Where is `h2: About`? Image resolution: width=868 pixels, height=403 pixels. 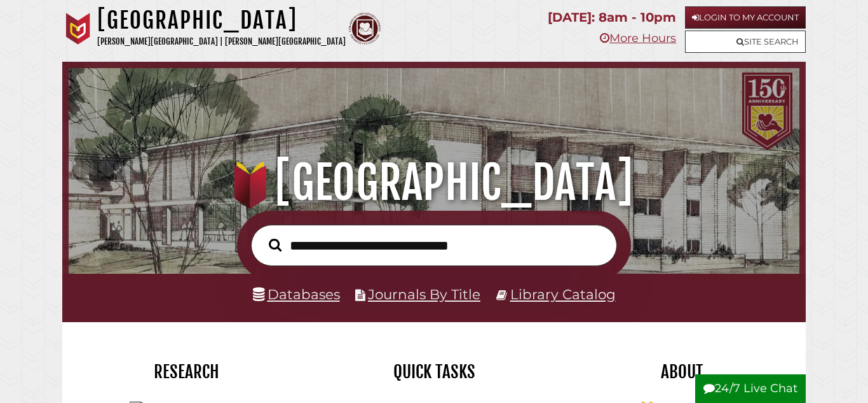
h2: About is located at coordinates (682, 371).